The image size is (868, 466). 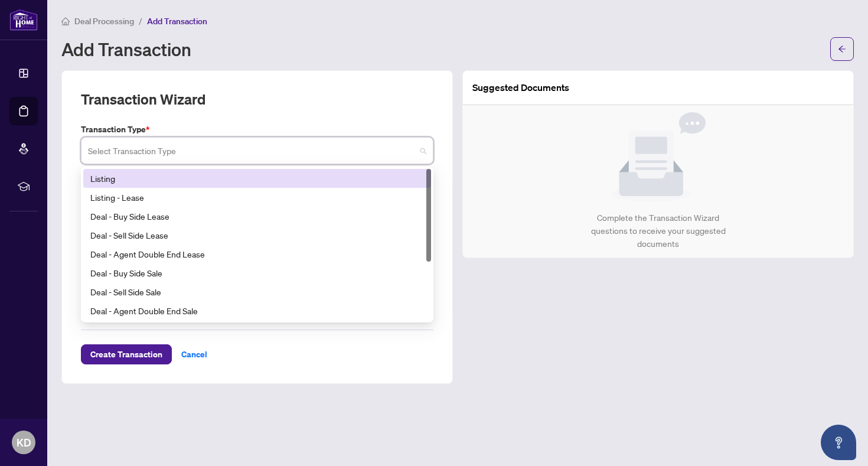 What do you see at coordinates (842, 49) in the screenshot?
I see `span: arrow-left` at bounding box center [842, 49].